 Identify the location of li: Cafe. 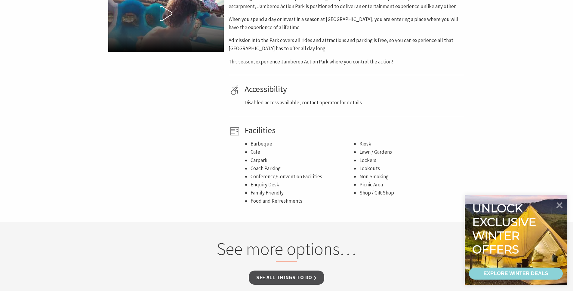
(302, 152).